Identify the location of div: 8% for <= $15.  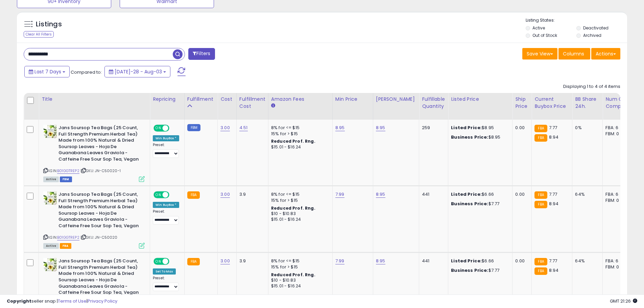
(299, 261).